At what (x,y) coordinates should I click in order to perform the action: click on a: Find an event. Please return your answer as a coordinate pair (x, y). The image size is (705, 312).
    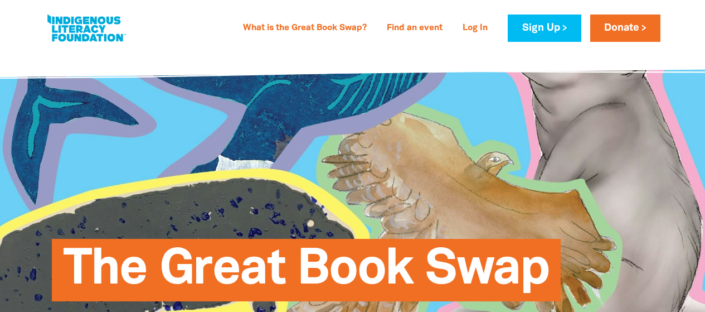
    Looking at the image, I should click on (415, 28).